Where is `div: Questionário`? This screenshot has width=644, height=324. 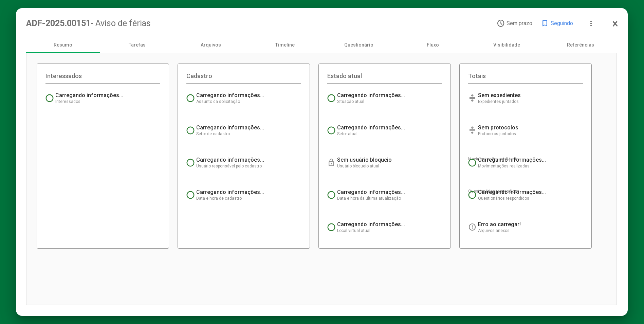 div: Questionário is located at coordinates (359, 45).